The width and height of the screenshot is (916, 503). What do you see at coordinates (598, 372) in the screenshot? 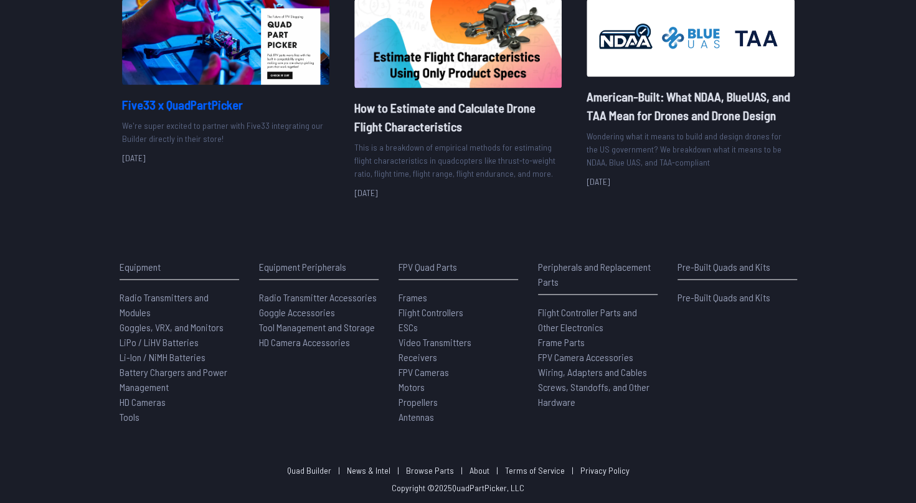
I see `a: Wiring, Adapters and Cables` at bounding box center [598, 372].